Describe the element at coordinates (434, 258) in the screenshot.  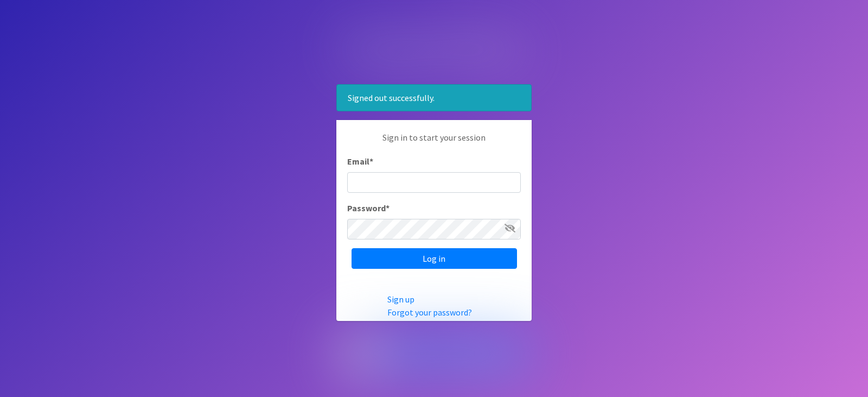
I see `input: Log in` at that location.